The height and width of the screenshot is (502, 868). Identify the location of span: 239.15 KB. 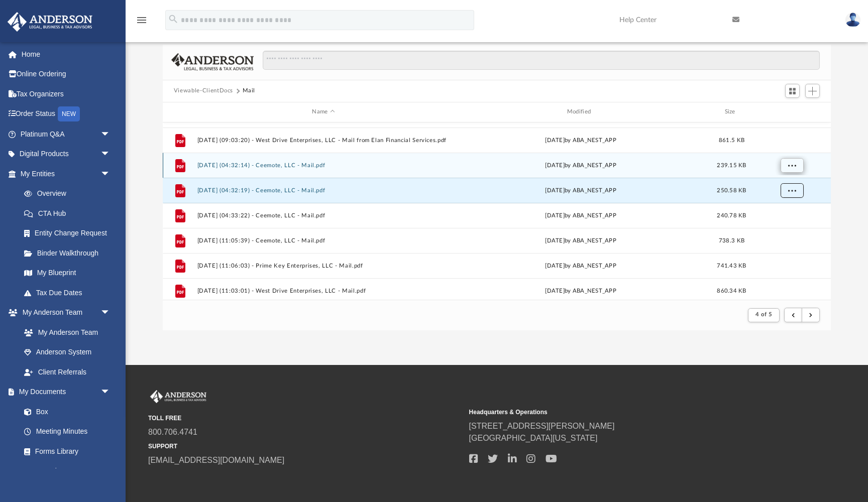
(731, 165).